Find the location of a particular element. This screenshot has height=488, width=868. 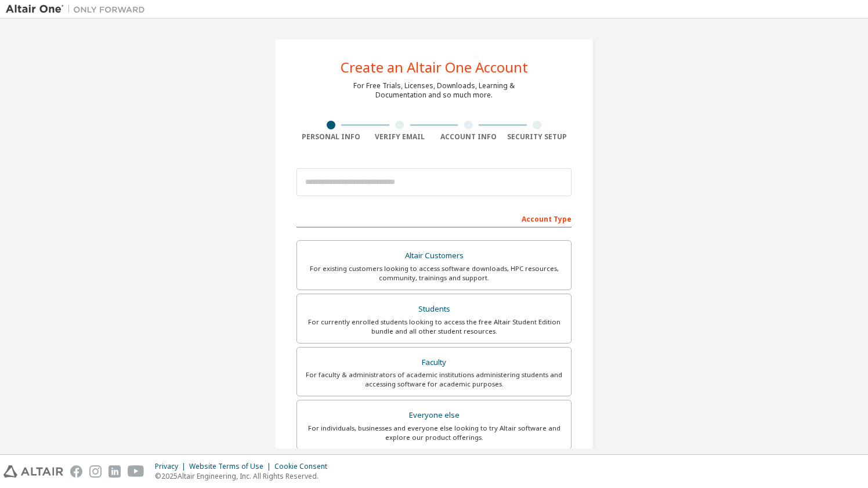

div: Account Info is located at coordinates (468, 137).